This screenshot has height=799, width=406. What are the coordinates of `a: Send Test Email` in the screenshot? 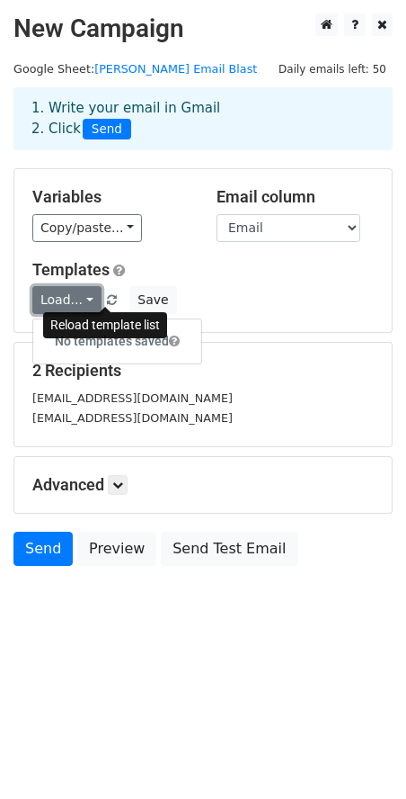 It's located at (229, 549).